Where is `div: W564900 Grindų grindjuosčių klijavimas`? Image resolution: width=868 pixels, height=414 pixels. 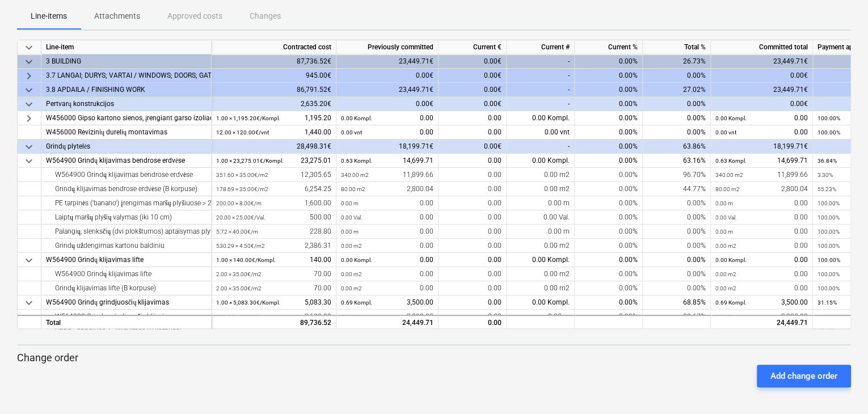 div: W564900 Grindų grindjuosčių klijavimas is located at coordinates (126, 302).